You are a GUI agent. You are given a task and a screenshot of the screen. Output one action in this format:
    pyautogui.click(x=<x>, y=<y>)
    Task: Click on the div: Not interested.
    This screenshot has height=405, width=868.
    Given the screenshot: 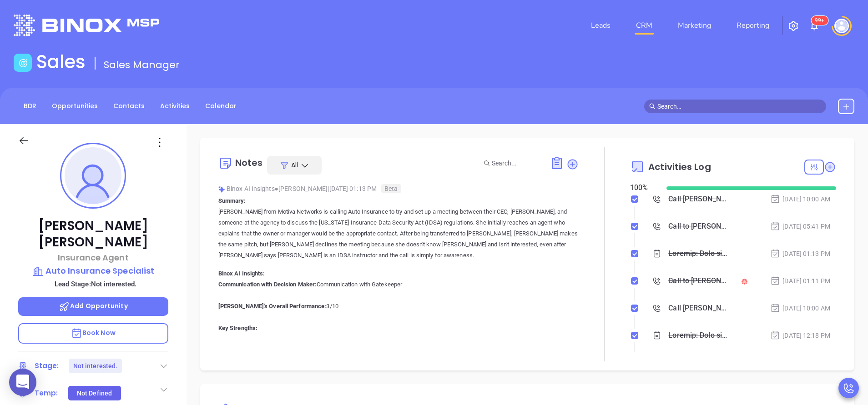 What is the action you would take?
    pyautogui.click(x=96, y=366)
    